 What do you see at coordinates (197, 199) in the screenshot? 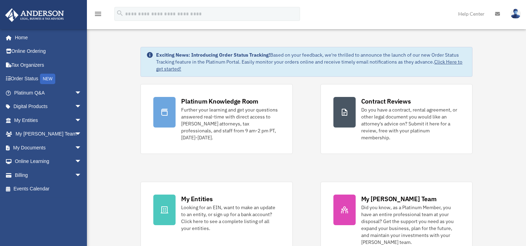
I see `div: My Entities` at bounding box center [197, 199].